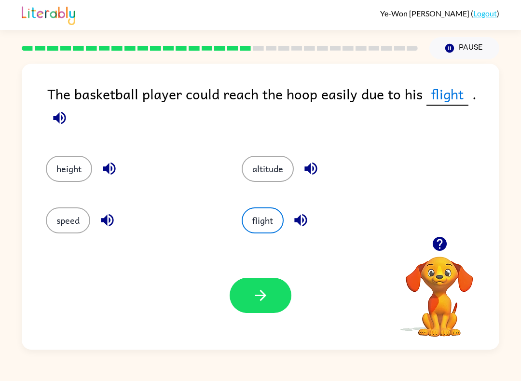  What do you see at coordinates (68, 220) in the screenshot?
I see `button: speed` at bounding box center [68, 220].